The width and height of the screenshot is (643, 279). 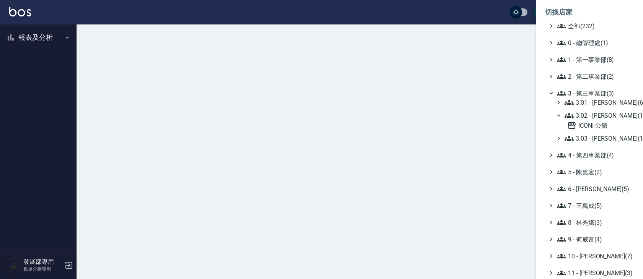 What do you see at coordinates (594, 172) in the screenshot?
I see `span: 5 - 陳嘉宏(2)` at bounding box center [594, 172].